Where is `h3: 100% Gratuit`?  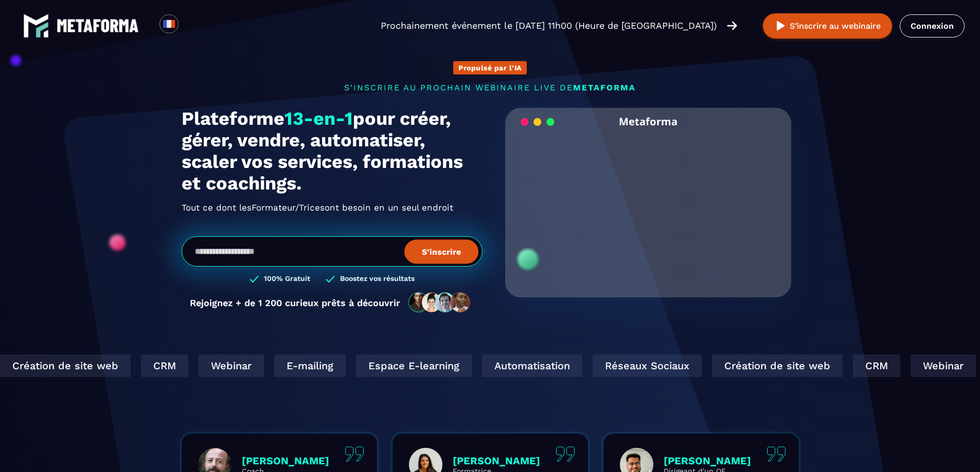
h3: 100% Gratuit is located at coordinates (287, 279).